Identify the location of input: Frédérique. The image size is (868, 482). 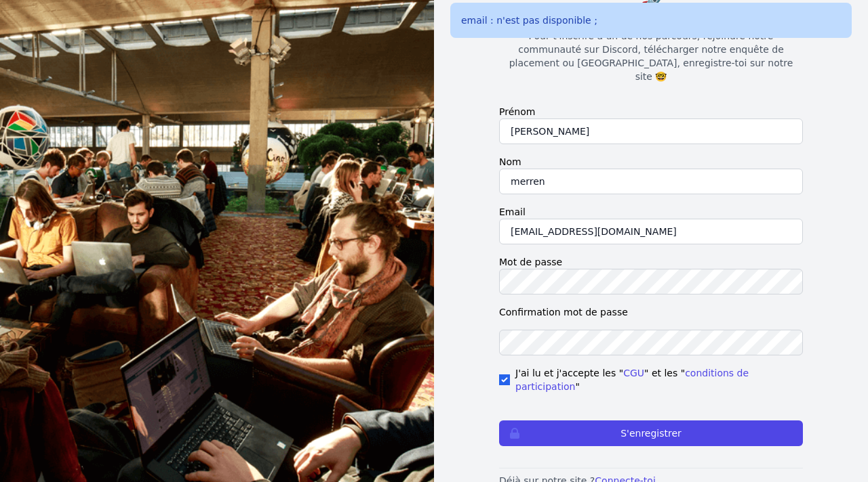
(651, 132).